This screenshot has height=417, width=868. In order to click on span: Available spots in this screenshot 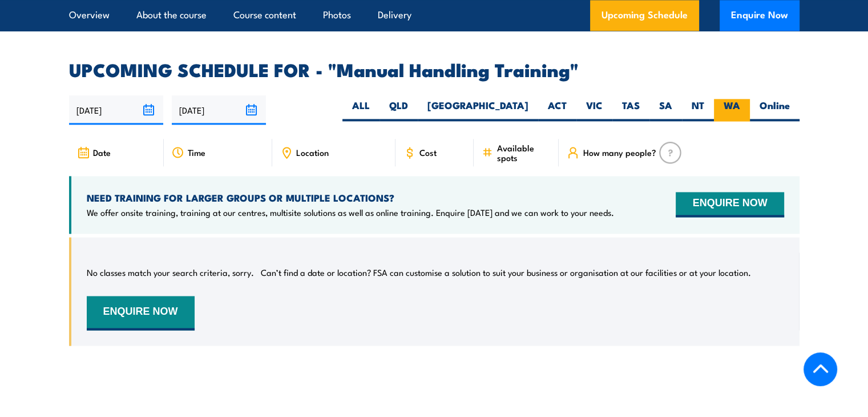, I will do `click(523, 153)`.